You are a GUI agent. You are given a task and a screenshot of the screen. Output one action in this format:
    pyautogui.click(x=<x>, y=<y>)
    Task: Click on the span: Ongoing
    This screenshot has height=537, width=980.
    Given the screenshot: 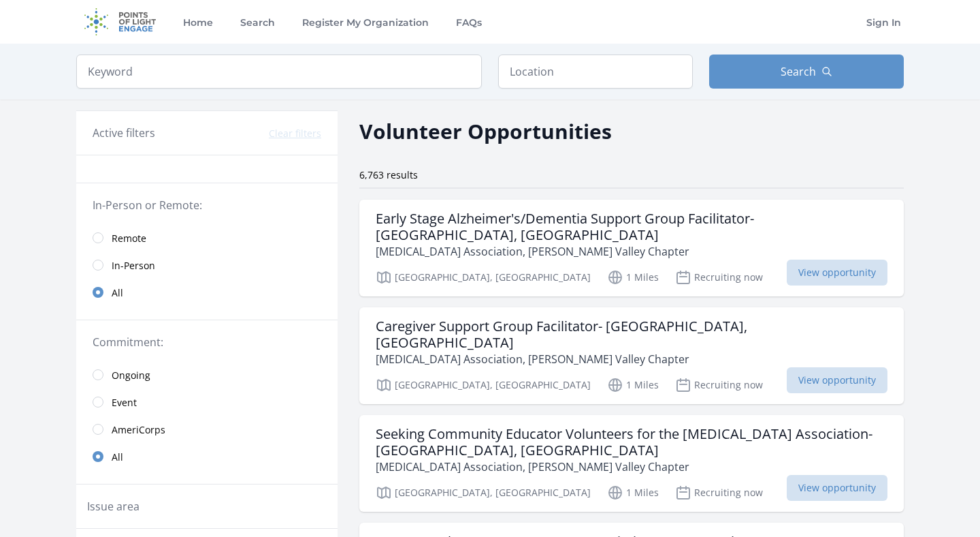 What is the action you would take?
    pyautogui.click(x=130, y=375)
    